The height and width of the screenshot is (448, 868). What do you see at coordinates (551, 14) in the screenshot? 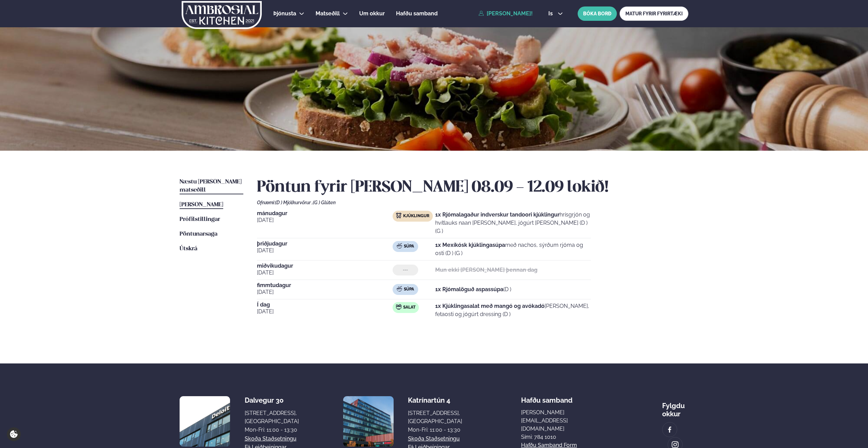
I see `span: is` at bounding box center [551, 14].